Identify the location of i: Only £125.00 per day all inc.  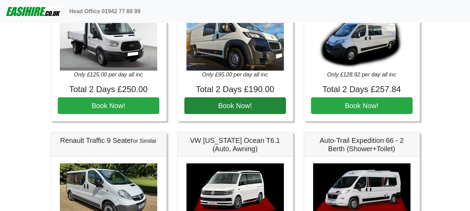
(108, 74).